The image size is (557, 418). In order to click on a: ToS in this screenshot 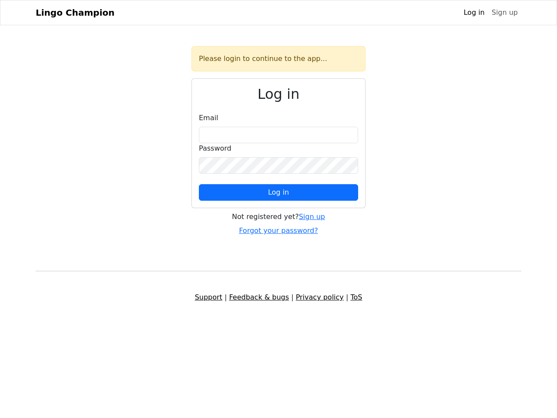, I will do `click(356, 297)`.